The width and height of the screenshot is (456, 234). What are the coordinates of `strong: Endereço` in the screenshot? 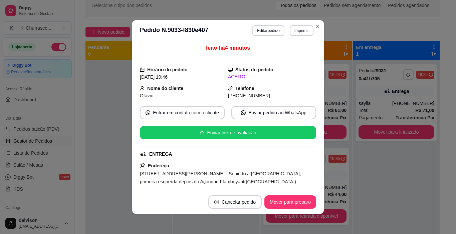 It's located at (158, 166).